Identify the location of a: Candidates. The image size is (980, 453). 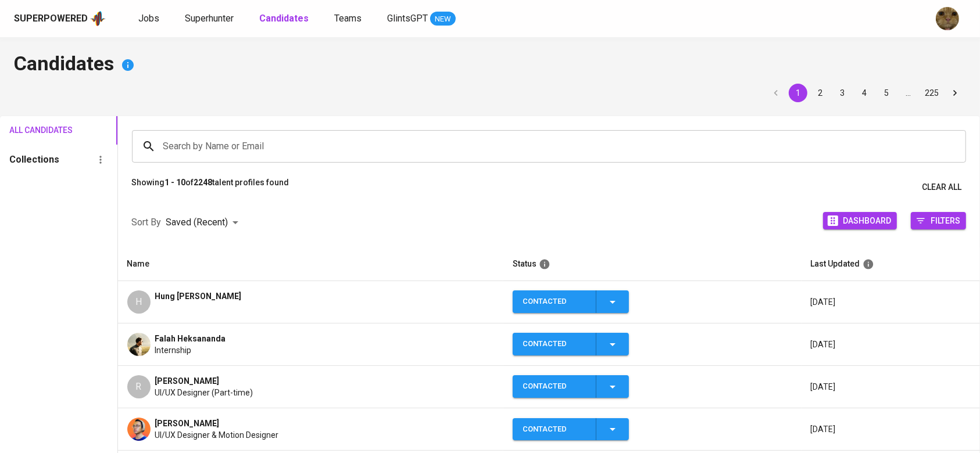
(285, 19).